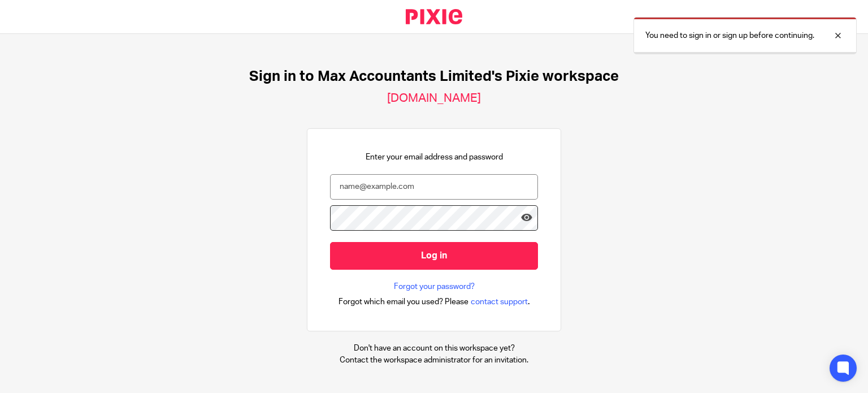  I want to click on p: Enter your email address and password, so click(434, 157).